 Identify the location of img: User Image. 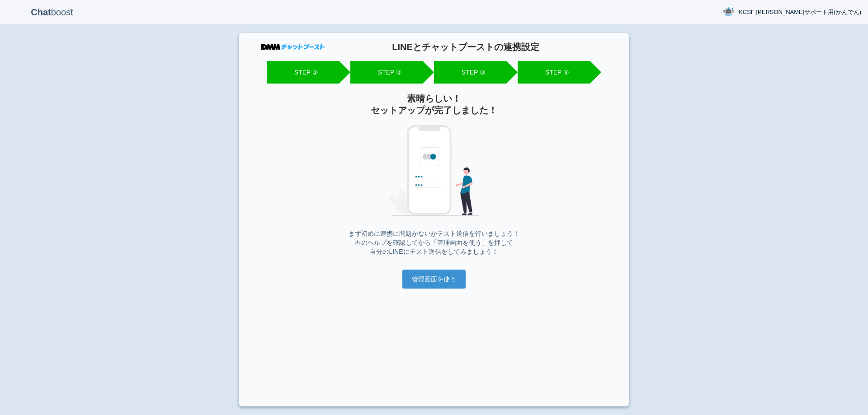
(728, 12).